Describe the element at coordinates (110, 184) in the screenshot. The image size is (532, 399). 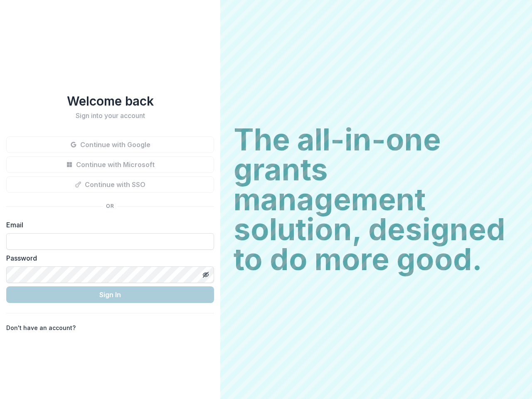
I see `button: Continue with SSO` at that location.